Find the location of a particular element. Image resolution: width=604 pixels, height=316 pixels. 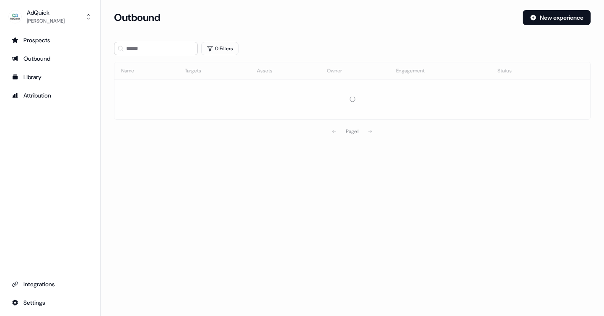

a: Go to prospects is located at coordinates (50, 40).